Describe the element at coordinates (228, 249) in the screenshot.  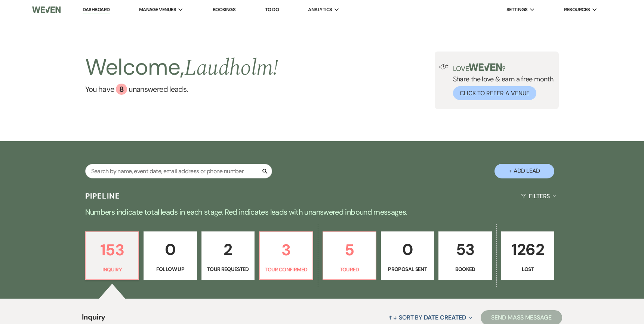
I see `p: 2` at that location.